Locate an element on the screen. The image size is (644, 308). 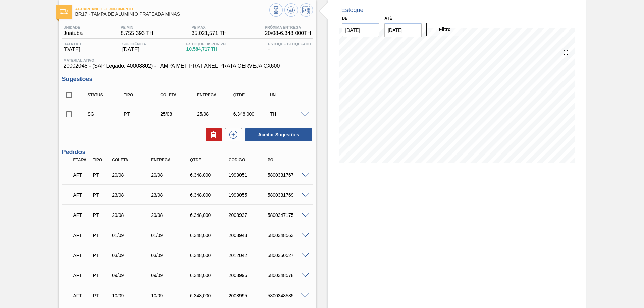
span: 8.755,393 TH is located at coordinates (137, 33).